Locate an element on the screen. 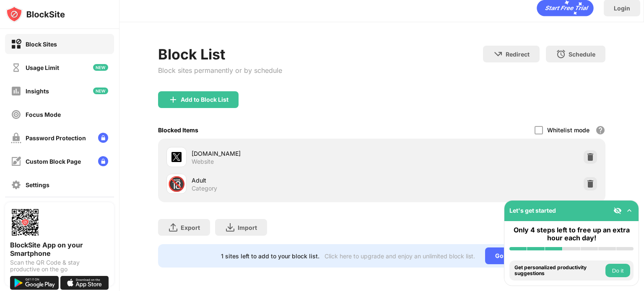 The image size is (644, 291). img: get-it-on-google-play.svg is located at coordinates (35, 283).